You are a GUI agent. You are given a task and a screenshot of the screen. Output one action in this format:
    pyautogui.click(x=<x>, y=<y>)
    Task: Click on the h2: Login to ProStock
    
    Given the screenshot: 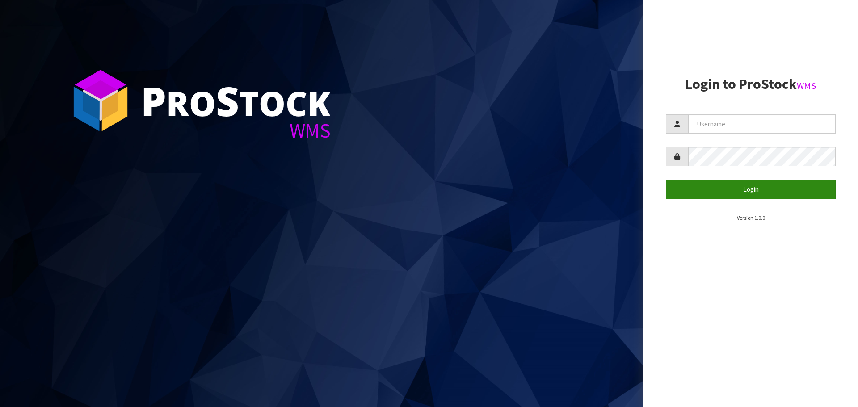 What is the action you would take?
    pyautogui.click(x=751, y=84)
    